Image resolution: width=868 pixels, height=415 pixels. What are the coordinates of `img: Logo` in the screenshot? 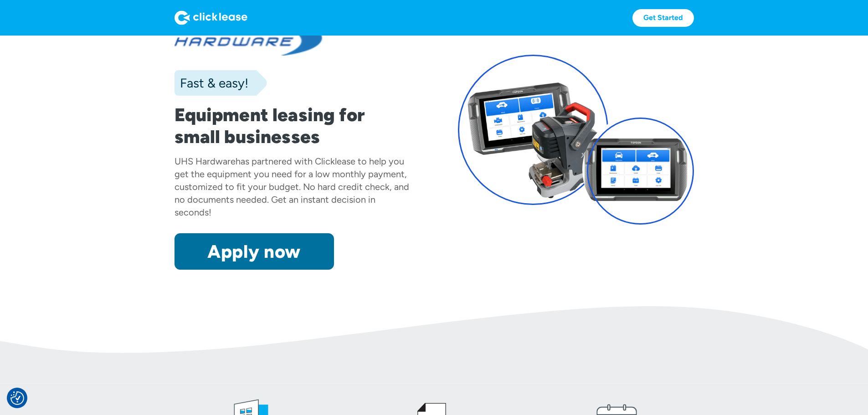 It's located at (211, 18).